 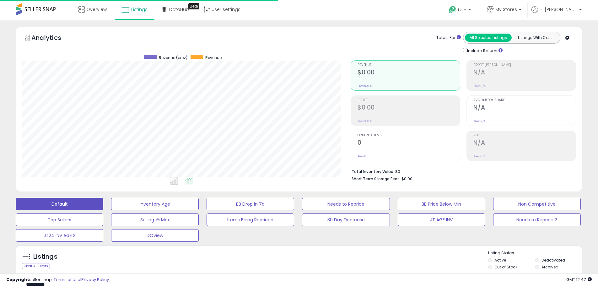 What do you see at coordinates (452, 9) in the screenshot?
I see `i: Get Help` at bounding box center [452, 9].